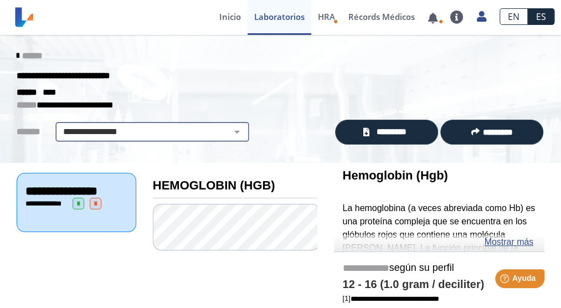 The image size is (561, 308). Describe the element at coordinates (439, 268) in the screenshot. I see `h5: según su perfil` at that location.